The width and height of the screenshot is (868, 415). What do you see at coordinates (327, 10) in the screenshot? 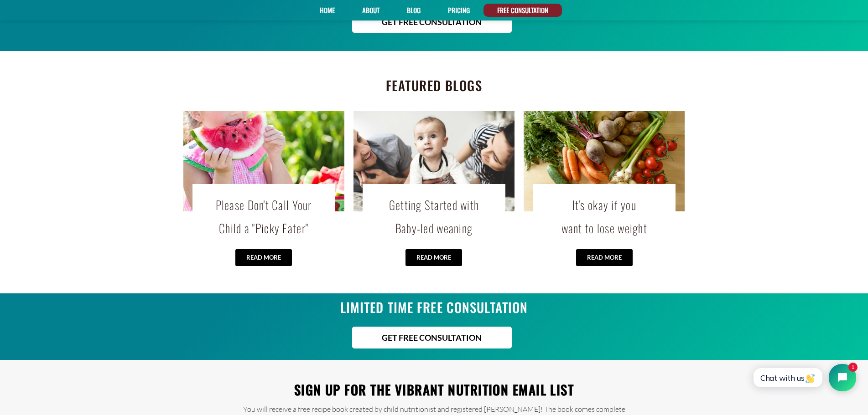
I see `a: Home` at bounding box center [327, 10].